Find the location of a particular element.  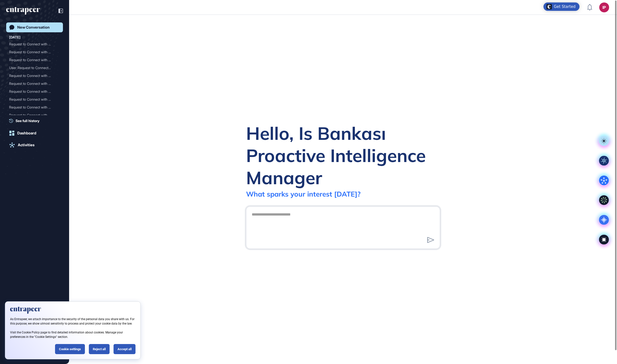

img: launcher-image-alternative-text is located at coordinates (549, 6).